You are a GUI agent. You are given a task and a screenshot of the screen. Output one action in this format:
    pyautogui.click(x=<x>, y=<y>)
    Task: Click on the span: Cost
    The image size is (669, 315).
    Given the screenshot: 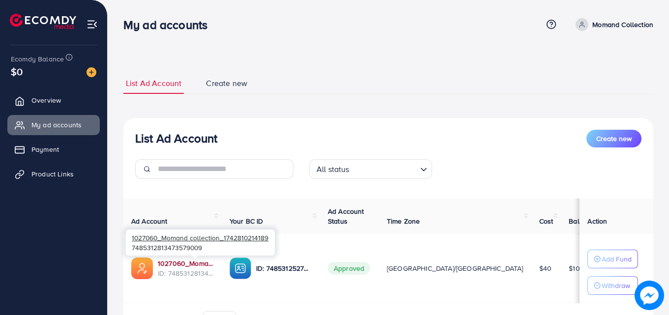 What is the action you would take?
    pyautogui.click(x=546, y=221)
    